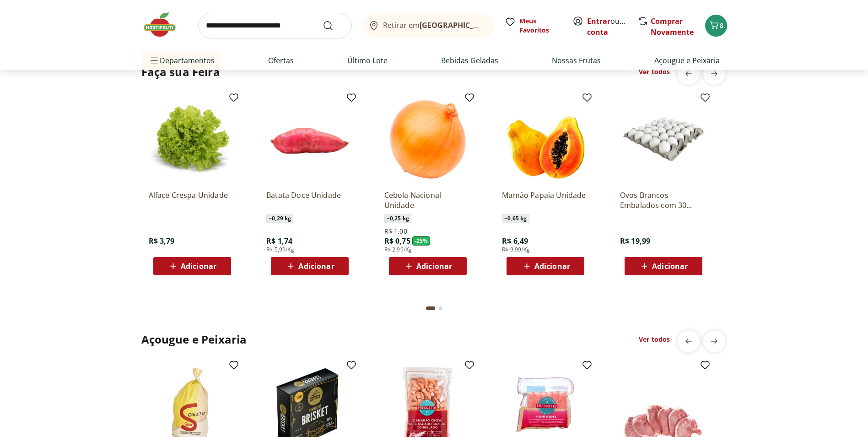 The width and height of the screenshot is (868, 437). Describe the element at coordinates (612, 27) in the screenshot. I see `a: Criar conta` at that location.